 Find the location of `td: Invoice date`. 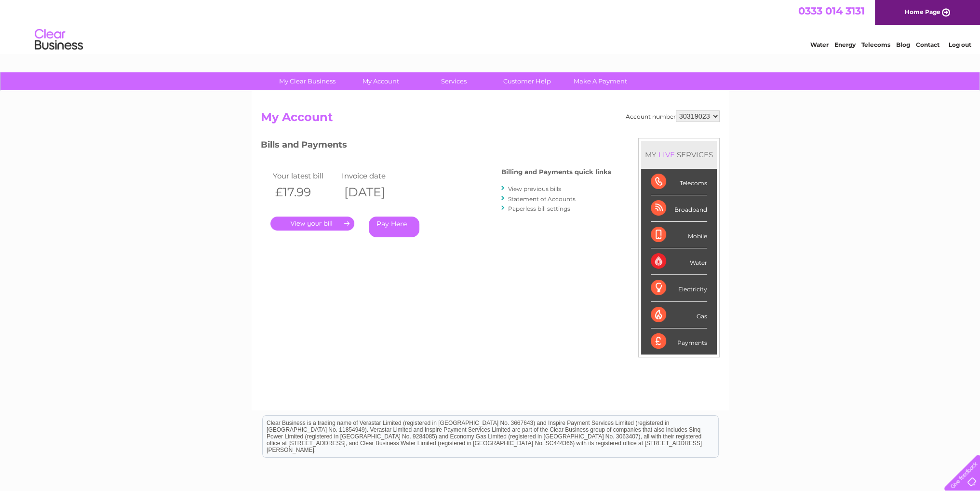

td: Invoice date is located at coordinates (374, 175).